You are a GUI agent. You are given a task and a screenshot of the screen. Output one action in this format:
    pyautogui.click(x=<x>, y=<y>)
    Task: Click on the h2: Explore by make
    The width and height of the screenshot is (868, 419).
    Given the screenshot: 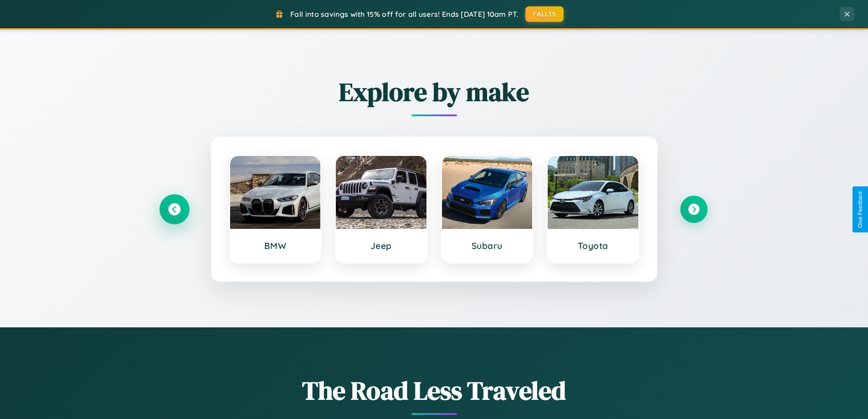 What is the action you would take?
    pyautogui.click(x=435, y=92)
    